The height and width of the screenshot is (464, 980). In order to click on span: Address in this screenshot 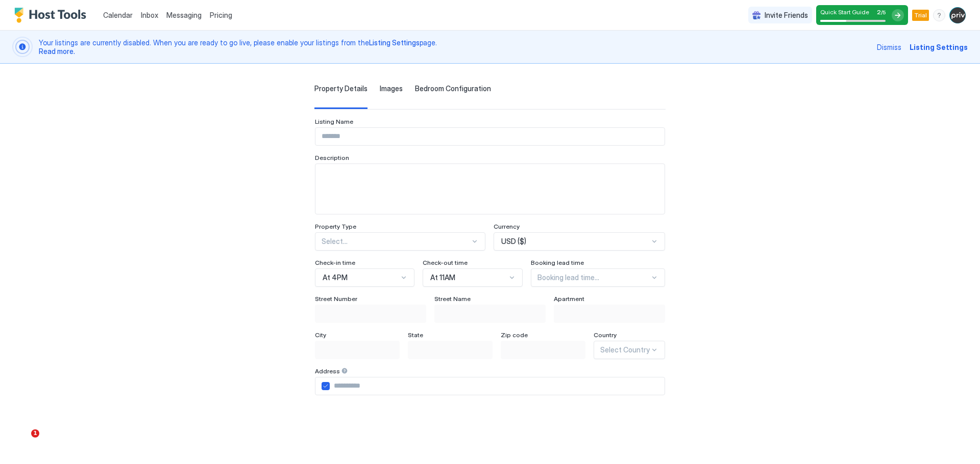, I will do `click(327, 371)`.